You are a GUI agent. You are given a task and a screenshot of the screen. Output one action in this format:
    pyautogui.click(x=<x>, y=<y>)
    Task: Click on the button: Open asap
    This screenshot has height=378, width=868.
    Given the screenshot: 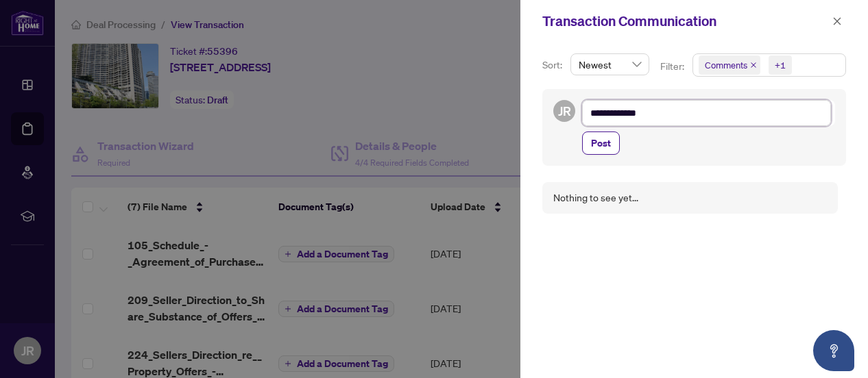 What is the action you would take?
    pyautogui.click(x=834, y=351)
    